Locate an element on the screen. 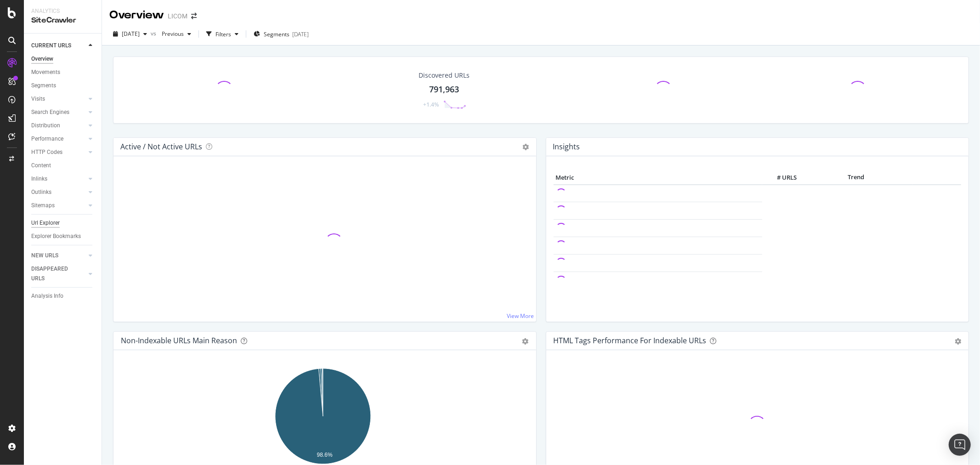  div: Analysis Info is located at coordinates (47, 296).